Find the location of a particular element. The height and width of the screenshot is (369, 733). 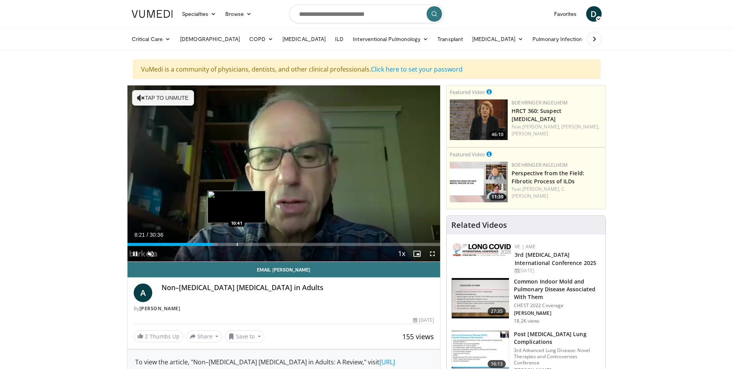

input: Search topics, interventions is located at coordinates (367, 14).